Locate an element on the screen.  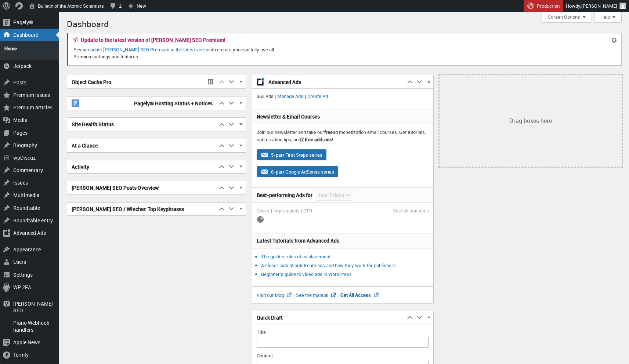
button: Screen Options is located at coordinates (566, 17).